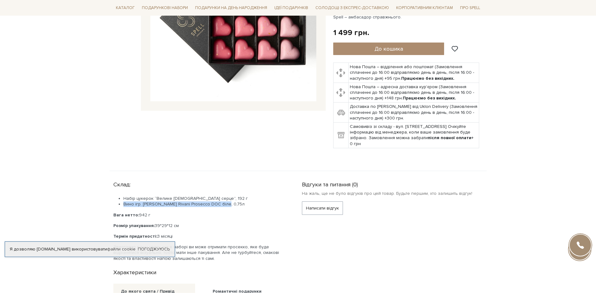 This screenshot has width=596, height=293. What do you see at coordinates (135, 236) in the screenshot?
I see `b: Термін придатності:` at bounding box center [135, 236].